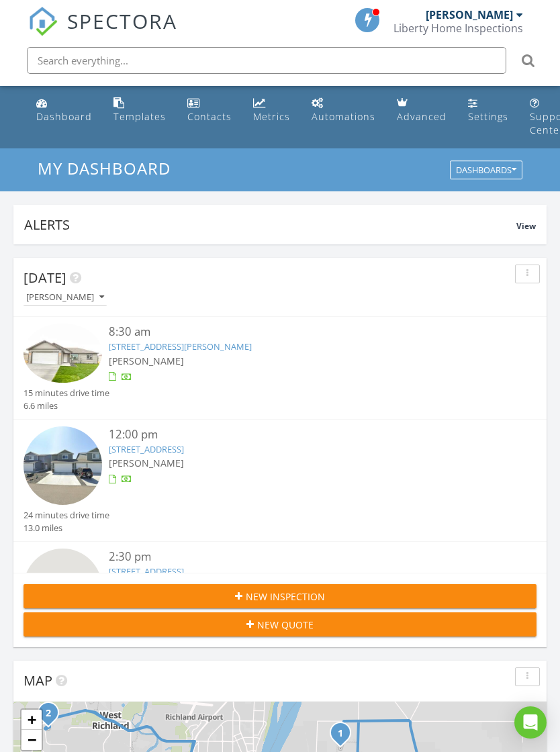 This screenshot has height=752, width=560. I want to click on a: Zoom in, so click(32, 720).